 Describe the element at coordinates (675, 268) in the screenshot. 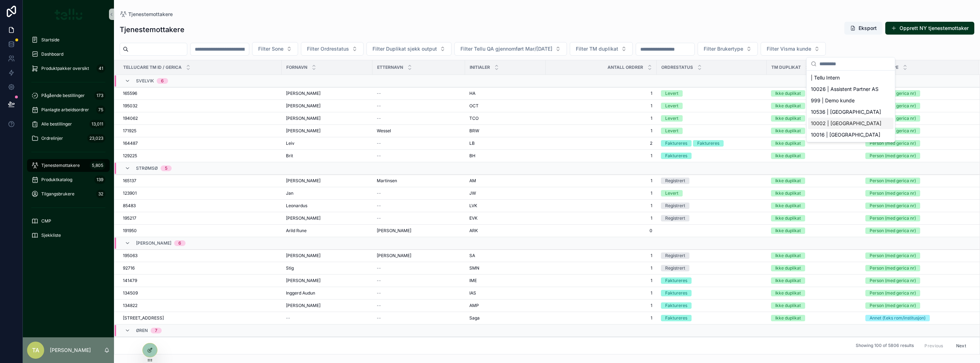

I see `div: Registrert` at that location.